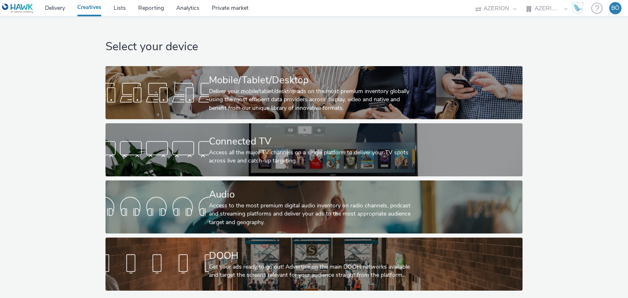 This screenshot has width=628, height=298. Describe the element at coordinates (577, 8) in the screenshot. I see `img: Hawk Academy` at that location.